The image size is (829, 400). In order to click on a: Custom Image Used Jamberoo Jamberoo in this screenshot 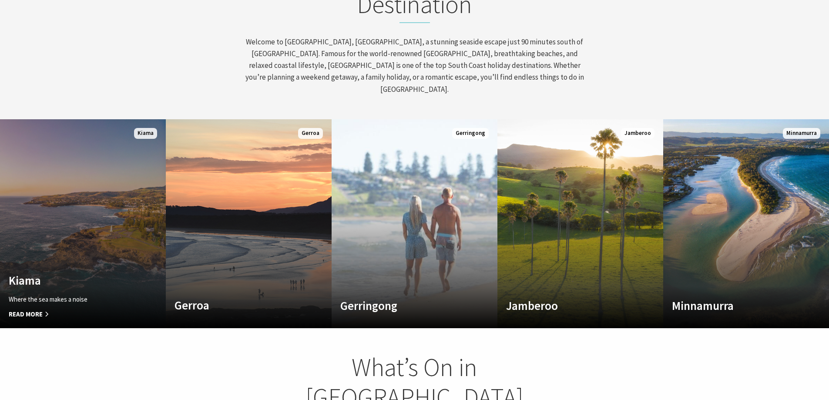, I will do `click(580, 224)`.